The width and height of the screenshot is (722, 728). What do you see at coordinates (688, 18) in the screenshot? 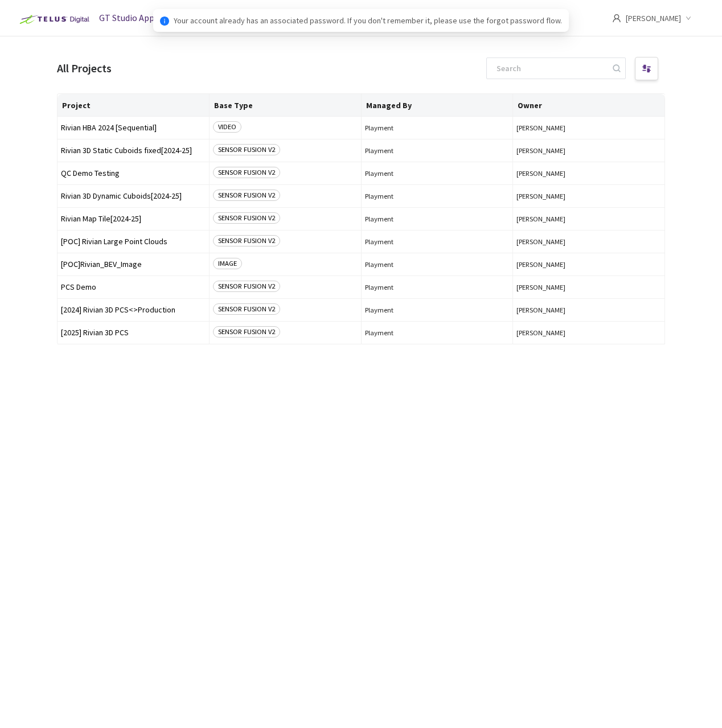
I see `span: down` at bounding box center [688, 18].